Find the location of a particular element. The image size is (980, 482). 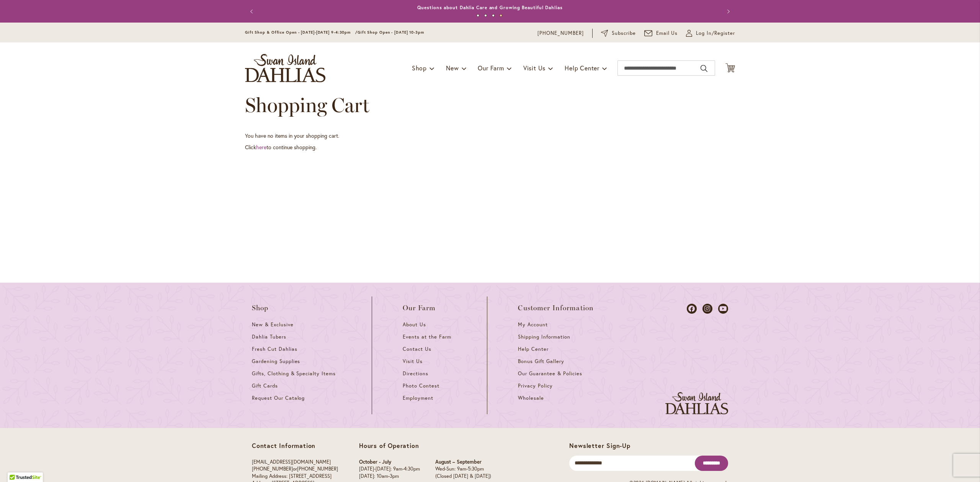

span: Gift Cards is located at coordinates (265, 386).